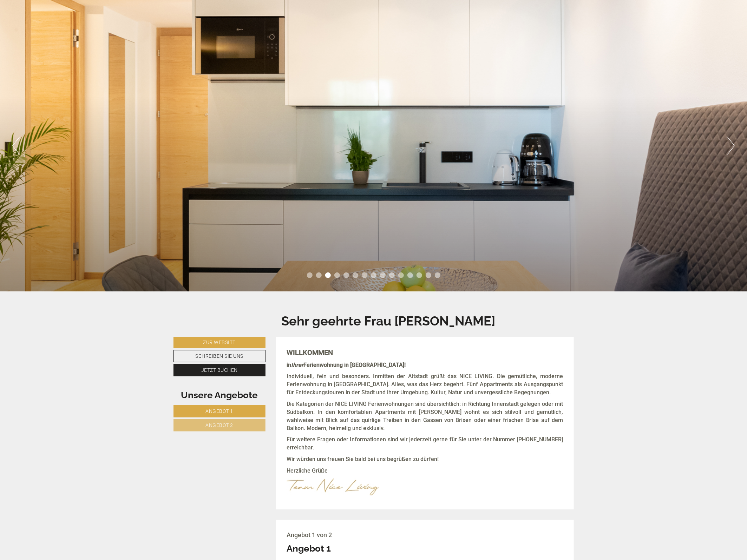 The width and height of the screenshot is (747, 560). What do you see at coordinates (731, 146) in the screenshot?
I see `button: Next` at bounding box center [731, 146].